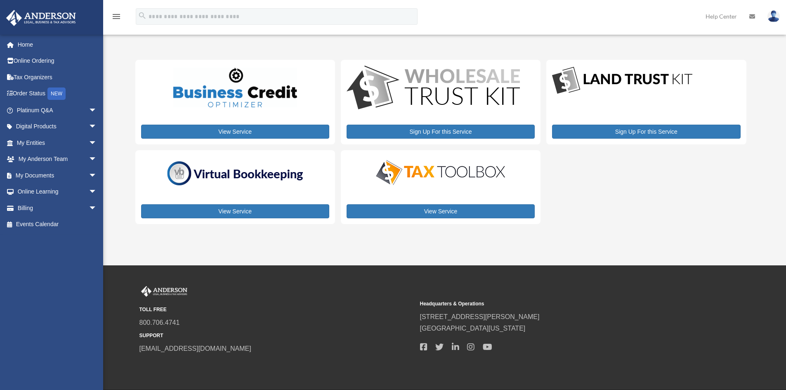 The width and height of the screenshot is (786, 390). Describe the element at coordinates (57, 143) in the screenshot. I see `a: My Entitiesarrow_drop_down` at that location.